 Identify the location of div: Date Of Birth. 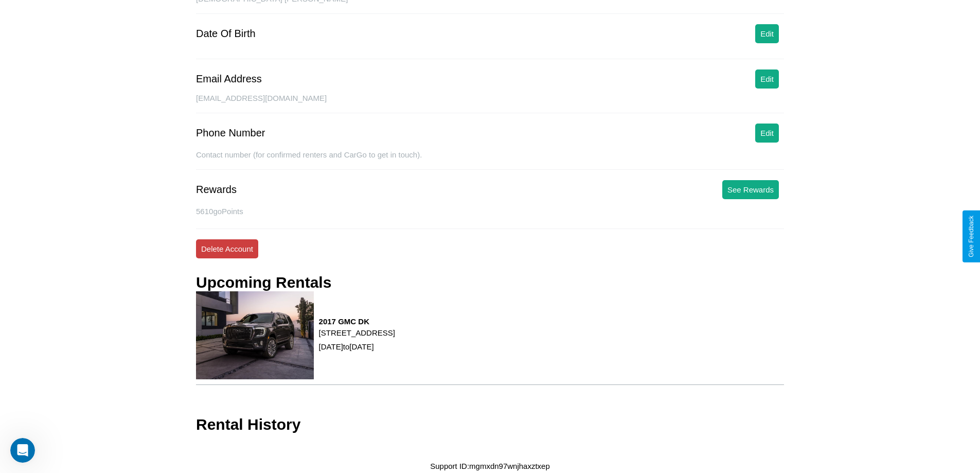
(226, 34).